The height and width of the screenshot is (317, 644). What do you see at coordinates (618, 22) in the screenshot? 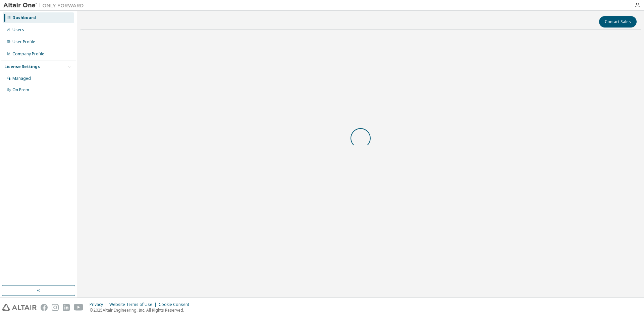
I see `button: Contact Sales` at bounding box center [618, 22].